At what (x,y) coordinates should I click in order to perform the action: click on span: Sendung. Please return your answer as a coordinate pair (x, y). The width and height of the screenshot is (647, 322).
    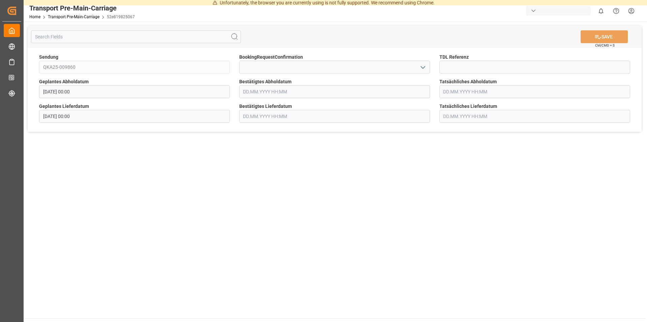
    Looking at the image, I should click on (49, 57).